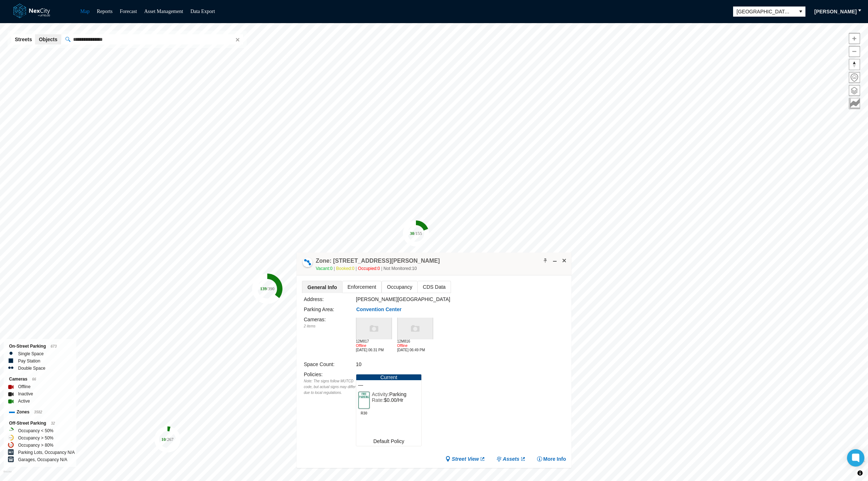 The image size is (868, 481). I want to click on tspan: / 267, so click(169, 439).